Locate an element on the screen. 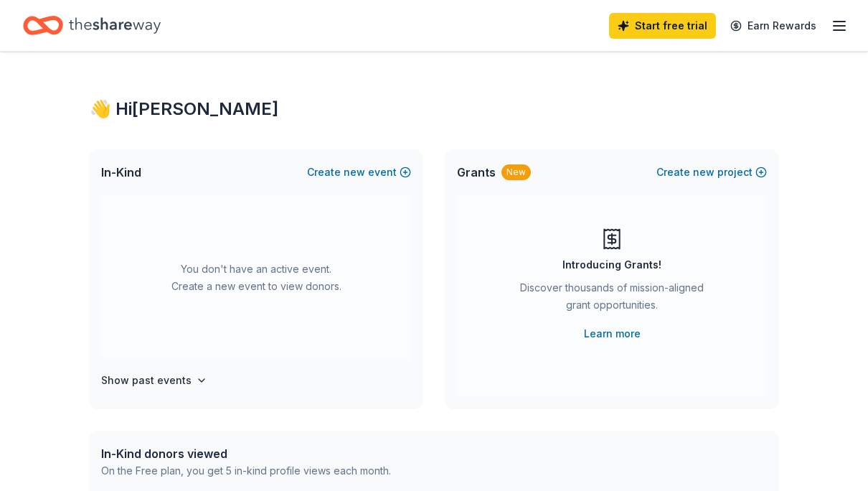 The image size is (868, 491). a: Earn Rewards is located at coordinates (774, 26).